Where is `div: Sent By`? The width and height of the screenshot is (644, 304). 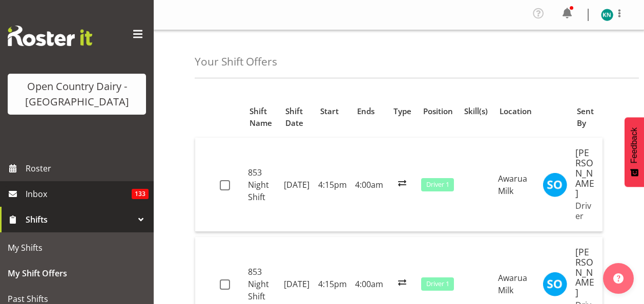
div: Sent By is located at coordinates (587, 118).